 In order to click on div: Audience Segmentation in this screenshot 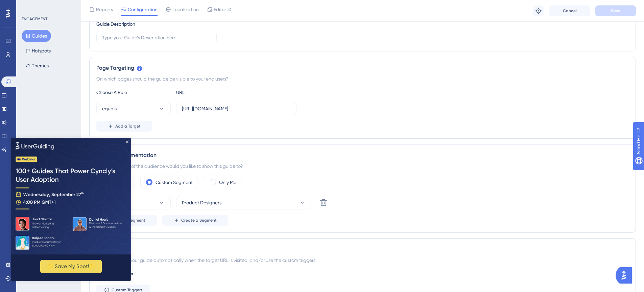, I will do `click(363, 155)`.